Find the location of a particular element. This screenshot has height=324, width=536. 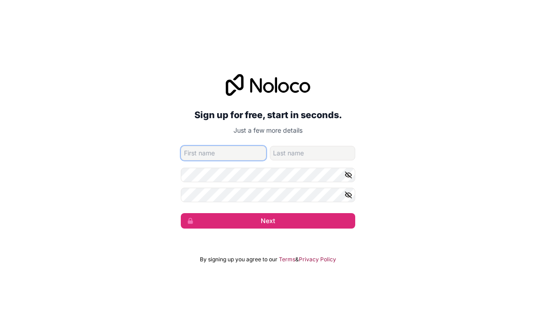

input: Password is located at coordinates (268, 175).